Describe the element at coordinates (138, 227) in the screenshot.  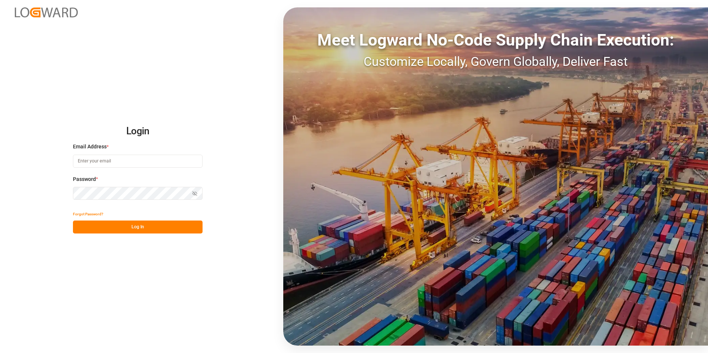
I see `button: Log In` at that location.